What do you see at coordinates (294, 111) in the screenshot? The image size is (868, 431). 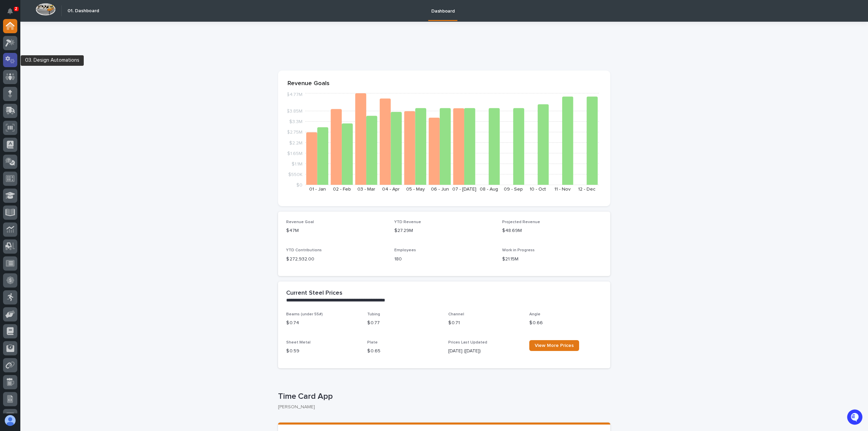 I see `tspan: $3.85M` at bounding box center [294, 111].